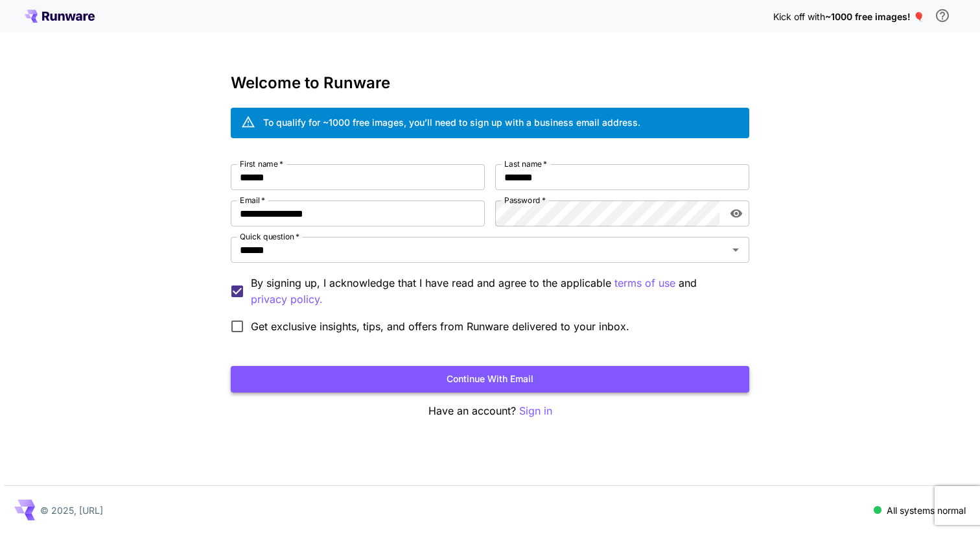 Image resolution: width=980 pixels, height=534 pixels. What do you see at coordinates (645, 283) in the screenshot?
I see `button: By signing up, I acknowledge that I have read and agree to the applicable and privacy policy.` at bounding box center [645, 283].